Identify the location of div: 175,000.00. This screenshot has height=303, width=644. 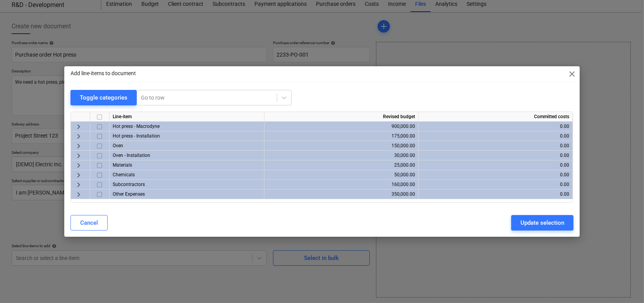
(341, 136).